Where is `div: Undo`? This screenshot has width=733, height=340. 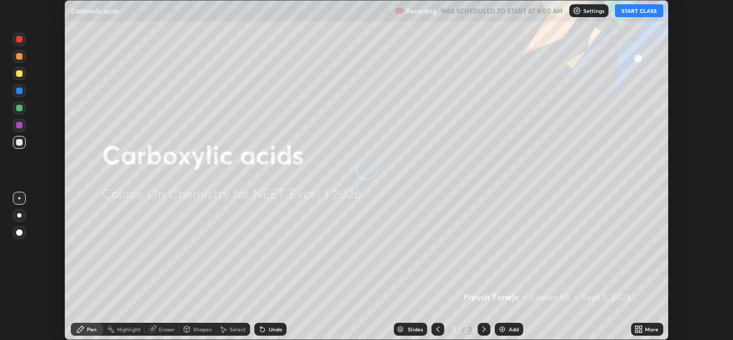 div: Undo is located at coordinates (275, 329).